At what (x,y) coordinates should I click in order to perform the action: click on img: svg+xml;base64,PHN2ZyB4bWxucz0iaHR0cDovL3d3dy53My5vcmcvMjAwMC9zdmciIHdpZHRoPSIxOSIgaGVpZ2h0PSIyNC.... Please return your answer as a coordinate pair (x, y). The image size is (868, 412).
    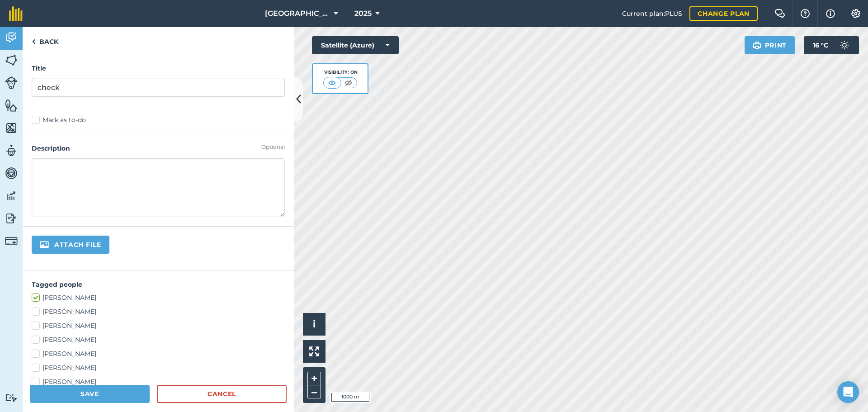
    Looking at the image, I should click on (757, 45).